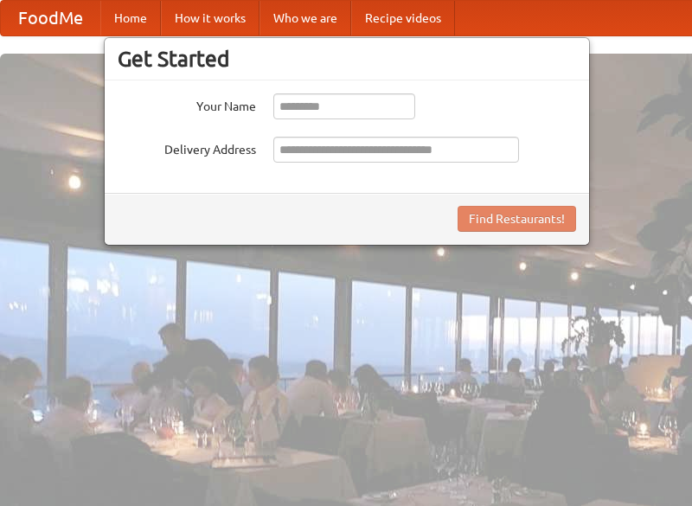 This screenshot has width=692, height=506. Describe the element at coordinates (210, 18) in the screenshot. I see `a: How it works` at that location.